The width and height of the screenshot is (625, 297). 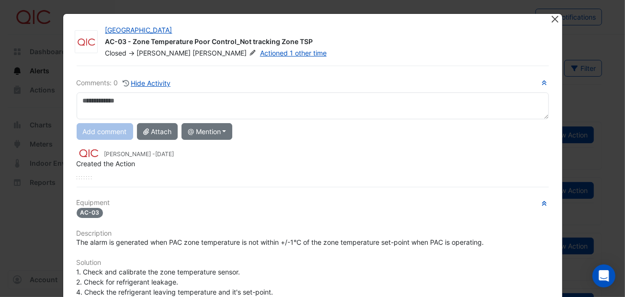 What do you see at coordinates (165, 154) in the screenshot?
I see `span: 2025-08-20 09:11:46` at bounding box center [165, 154].